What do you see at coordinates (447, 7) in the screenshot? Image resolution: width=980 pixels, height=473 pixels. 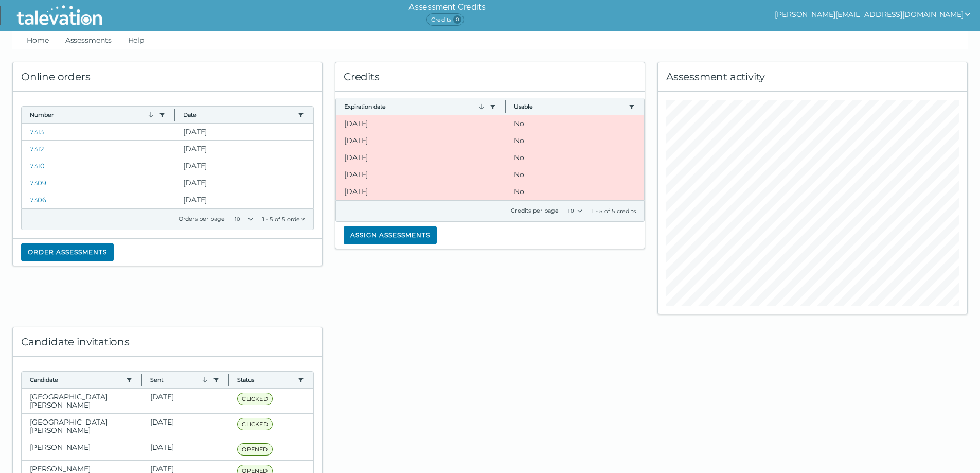 I see `h6: Assessment Credits` at bounding box center [447, 7].